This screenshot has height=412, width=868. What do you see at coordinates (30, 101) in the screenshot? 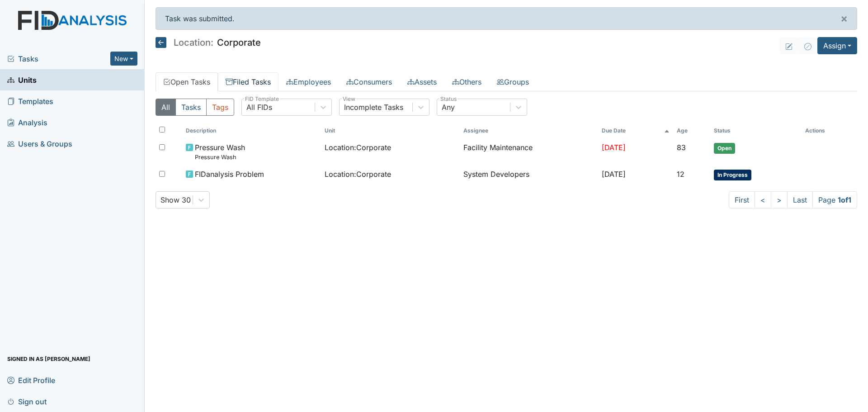
I see `span: Templates` at bounding box center [30, 101].